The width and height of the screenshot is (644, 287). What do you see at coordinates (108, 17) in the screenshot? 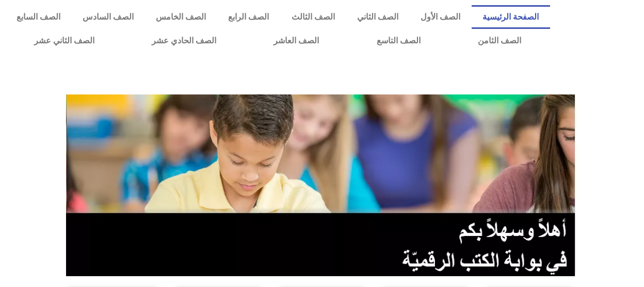
I see `a: الصف السادس` at bounding box center [108, 17].